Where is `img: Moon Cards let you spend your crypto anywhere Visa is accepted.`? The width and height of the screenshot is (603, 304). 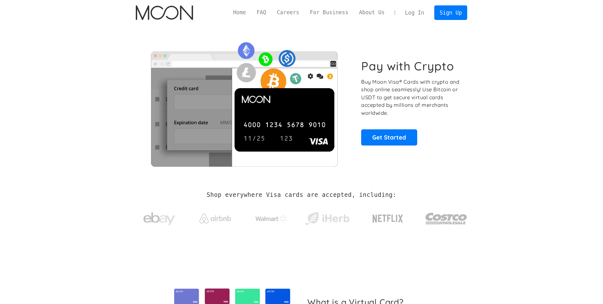
img: Moon Cards let you spend your crypto anywhere Visa is accepted. is located at coordinates (244, 102).